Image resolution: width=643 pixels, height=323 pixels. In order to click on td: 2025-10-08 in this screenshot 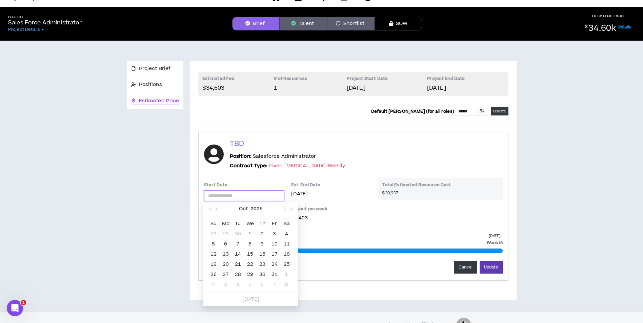, I will do `click(250, 244)`.